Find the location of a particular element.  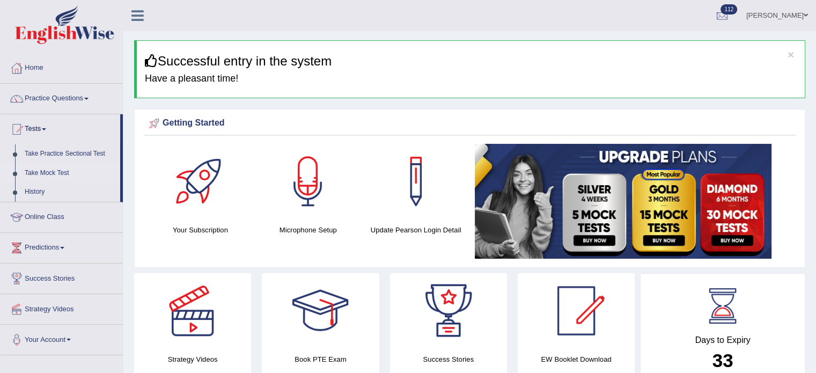

h4: Strategy Videos is located at coordinates (193, 359).